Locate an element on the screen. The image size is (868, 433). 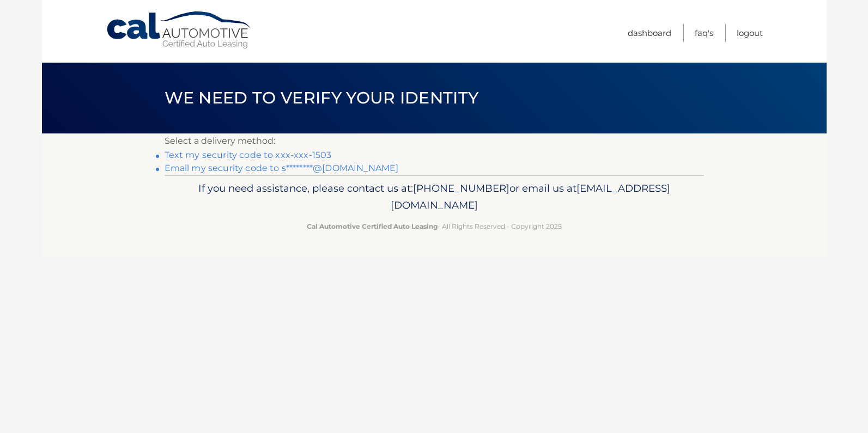
strong: Cal Automotive Certified Auto Leasing is located at coordinates (372, 226).